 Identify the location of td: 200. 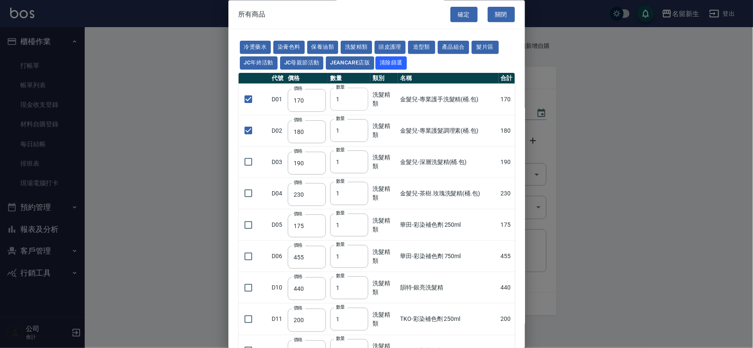
(507, 319).